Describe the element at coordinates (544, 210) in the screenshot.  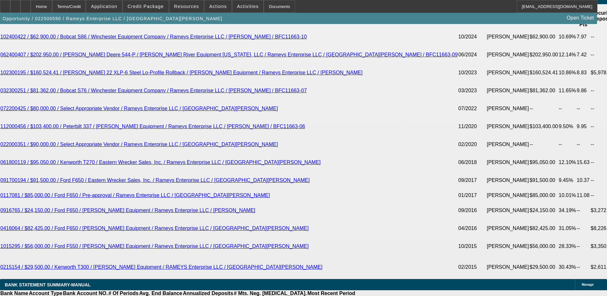
I see `td: $24,150.00` at that location.